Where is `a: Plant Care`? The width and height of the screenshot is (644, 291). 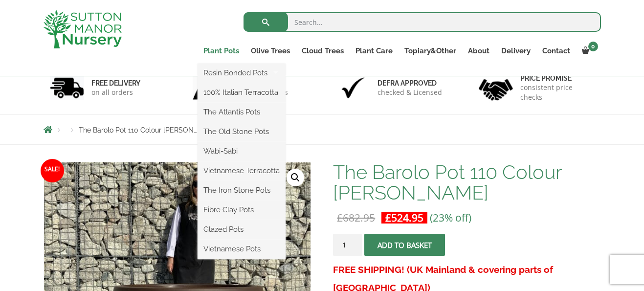
a: Plant Care is located at coordinates (374, 51).